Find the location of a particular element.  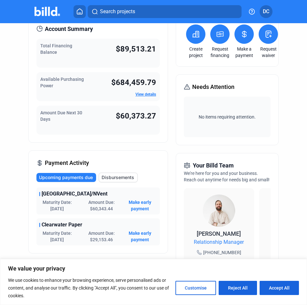

a: Create project is located at coordinates (196, 52).